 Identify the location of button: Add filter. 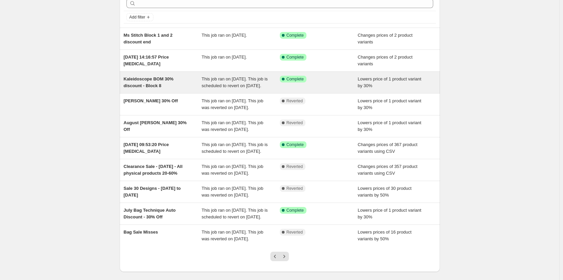
(140, 17).